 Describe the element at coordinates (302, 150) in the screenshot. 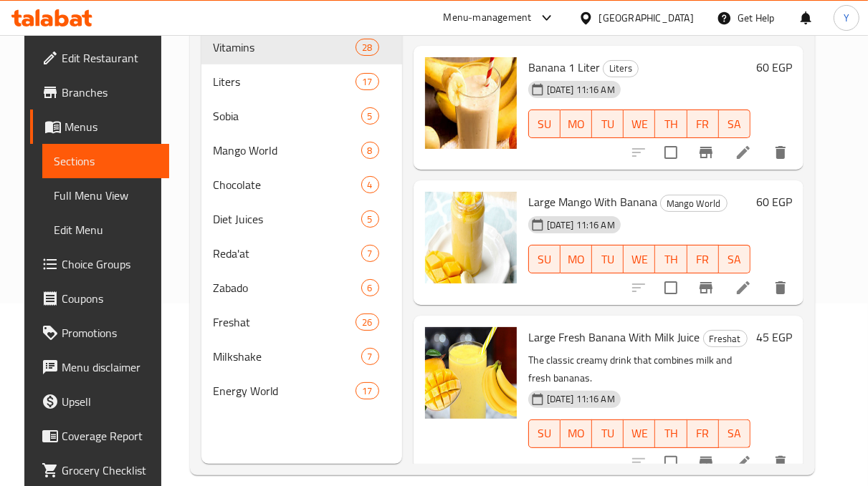

I see `div: Mango World8` at that location.